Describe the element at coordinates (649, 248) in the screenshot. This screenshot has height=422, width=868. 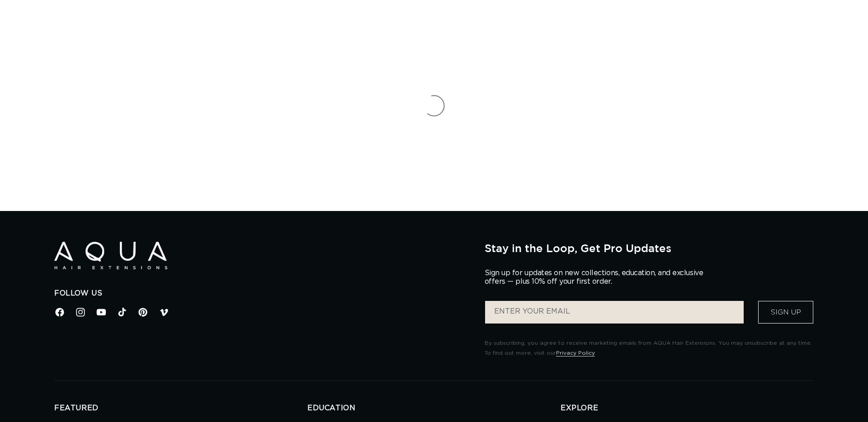
I see `h2: Stay in the Loop, Get Pro Updates` at that location.